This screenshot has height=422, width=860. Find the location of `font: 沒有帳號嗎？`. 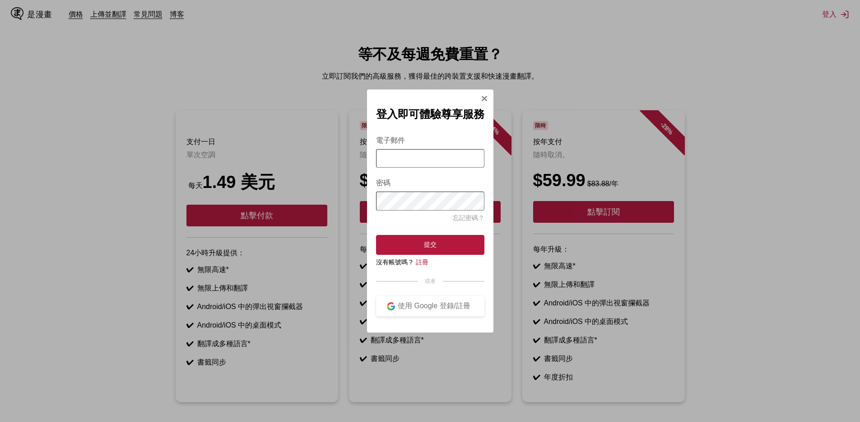

font: 沒有帳號嗎？ is located at coordinates (395, 262).